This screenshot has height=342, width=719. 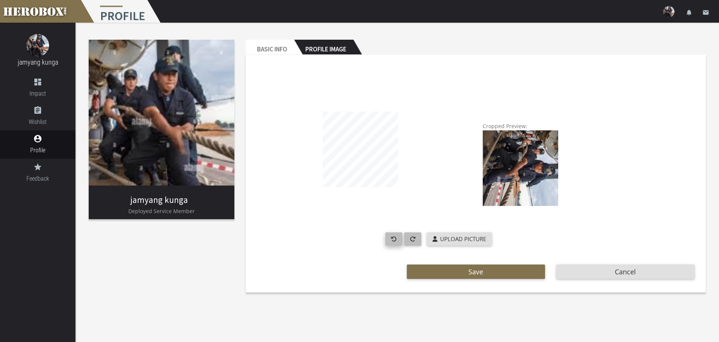 What do you see at coordinates (463, 239) in the screenshot?
I see `span: Upload Picture` at bounding box center [463, 239].